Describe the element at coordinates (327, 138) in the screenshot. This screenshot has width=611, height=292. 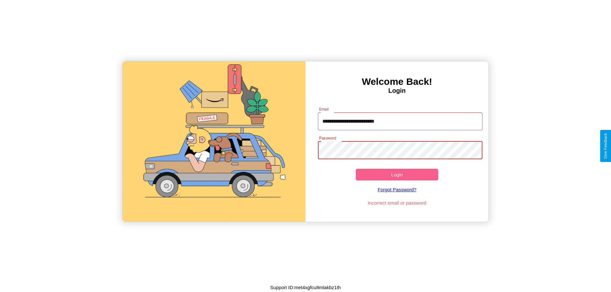
I see `label: Password` at that location.